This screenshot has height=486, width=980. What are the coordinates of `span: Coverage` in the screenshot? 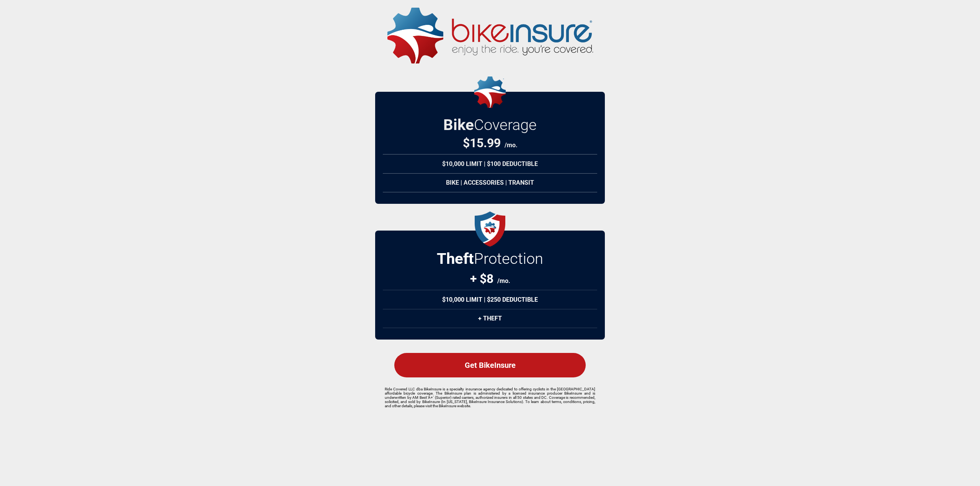 It's located at (505, 124).